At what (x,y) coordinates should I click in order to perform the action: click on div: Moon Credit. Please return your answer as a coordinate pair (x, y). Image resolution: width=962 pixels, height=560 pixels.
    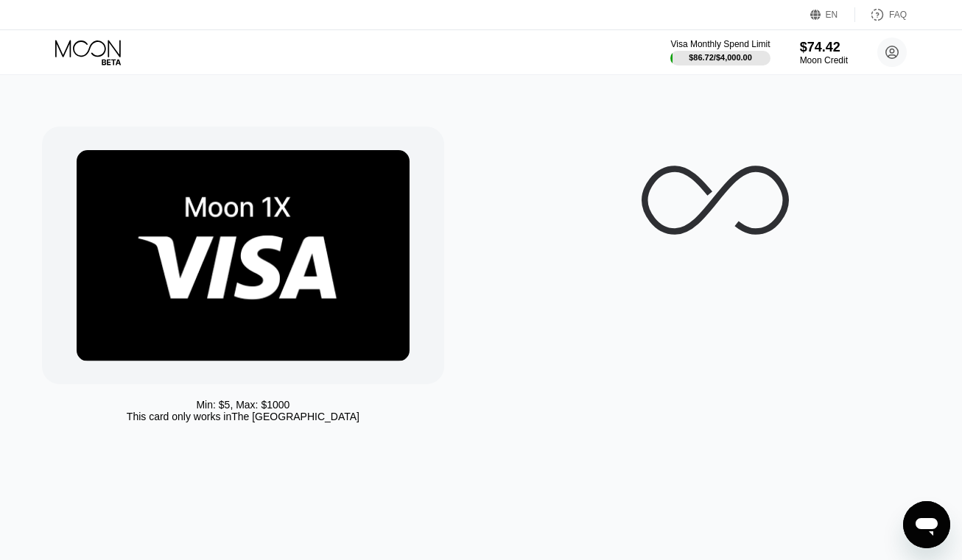
    Looking at the image, I should click on (823, 61).